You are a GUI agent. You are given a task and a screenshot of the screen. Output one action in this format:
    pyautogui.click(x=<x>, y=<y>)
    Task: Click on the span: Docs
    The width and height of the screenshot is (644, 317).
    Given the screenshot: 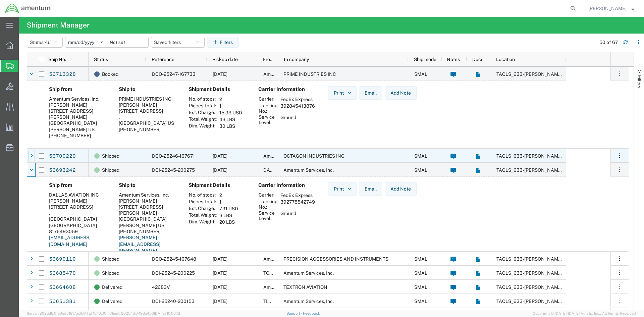 What is the action you would take?
    pyautogui.click(x=478, y=59)
    